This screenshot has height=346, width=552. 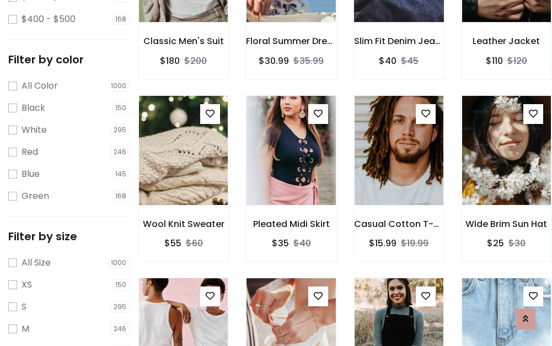 What do you see at coordinates (291, 224) in the screenshot?
I see `h6: Pleated Midi Skirt` at bounding box center [291, 224].